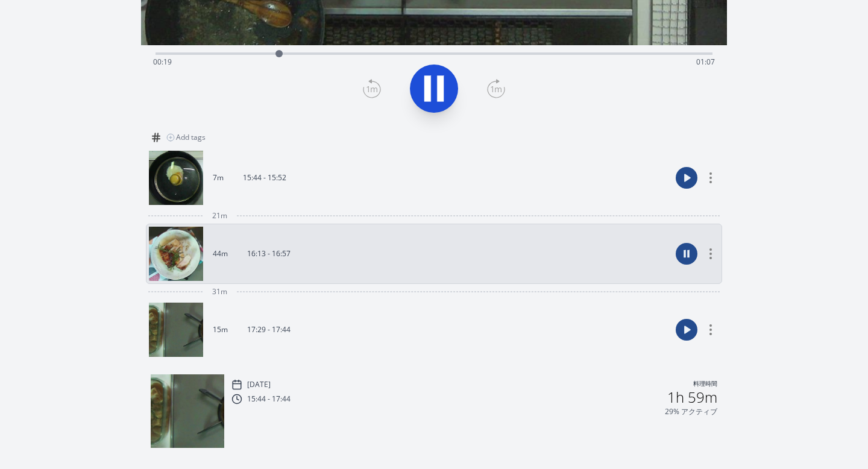 The width and height of the screenshot is (868, 469). I want to click on span: 31m, so click(219, 292).